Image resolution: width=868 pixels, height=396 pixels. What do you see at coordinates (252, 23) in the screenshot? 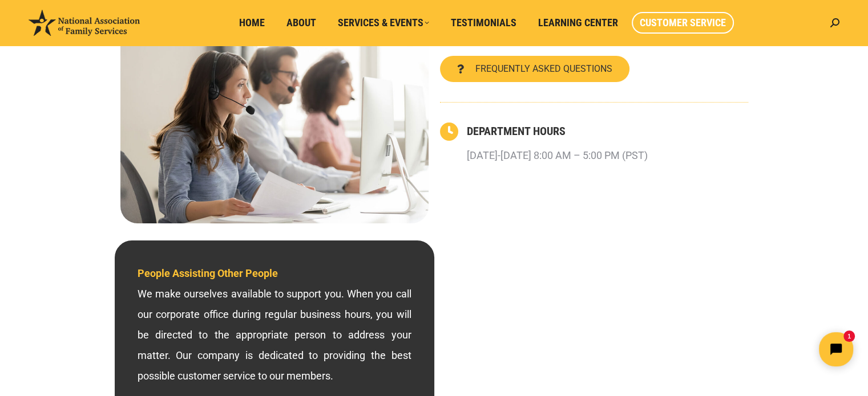
I see `span: Home` at bounding box center [252, 23].